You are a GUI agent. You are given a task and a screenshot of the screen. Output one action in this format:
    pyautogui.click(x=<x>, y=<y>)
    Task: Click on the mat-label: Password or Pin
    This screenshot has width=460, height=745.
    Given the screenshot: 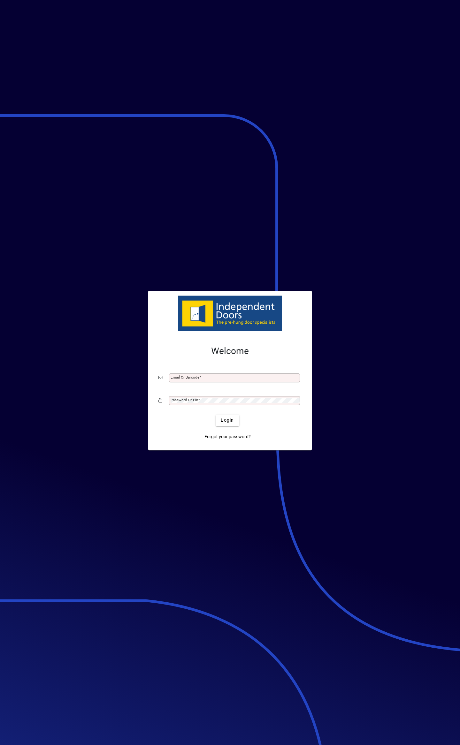 What is the action you would take?
    pyautogui.click(x=184, y=400)
    